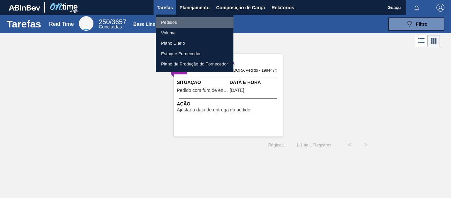 This screenshot has width=451, height=198. I want to click on a: Plano Diário, so click(195, 43).